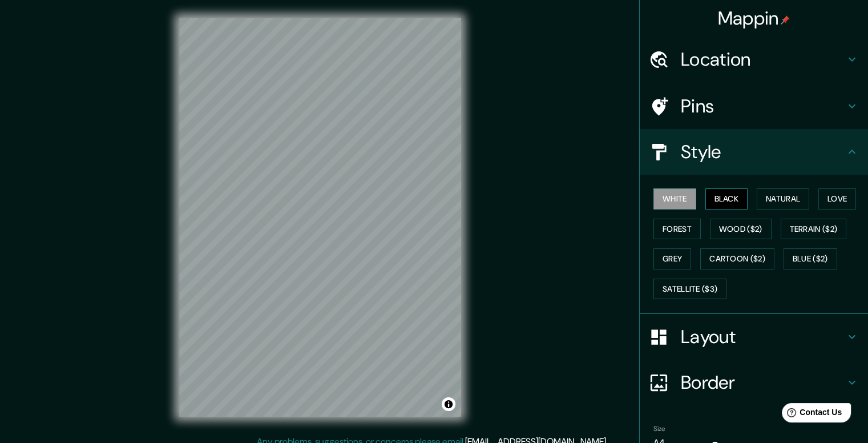  I want to click on button: Satellite ($3), so click(690, 289).